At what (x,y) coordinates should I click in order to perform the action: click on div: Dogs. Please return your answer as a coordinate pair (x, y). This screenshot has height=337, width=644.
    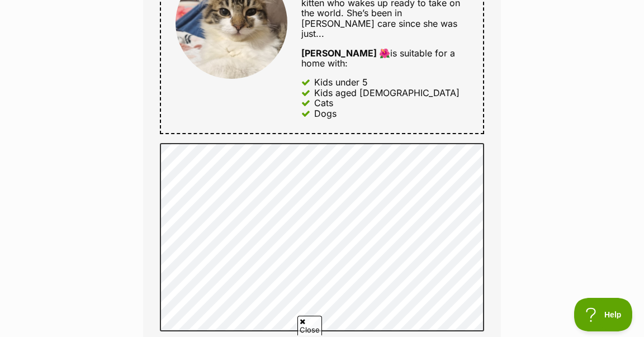
    Looking at the image, I should click on (325, 113).